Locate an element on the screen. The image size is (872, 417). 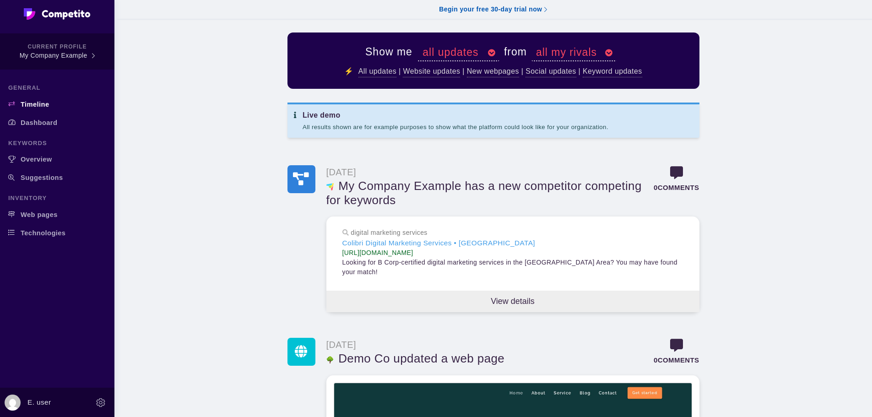
button: View details is located at coordinates (513, 301).